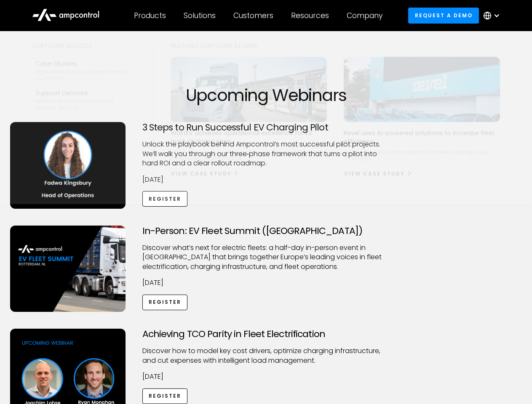 Image resolution: width=532 pixels, height=404 pixels. Describe the element at coordinates (266, 356) in the screenshot. I see `p: Discover how to model key cost drivers, optimize charging infrastructure, and cut expenses with i...` at that location.